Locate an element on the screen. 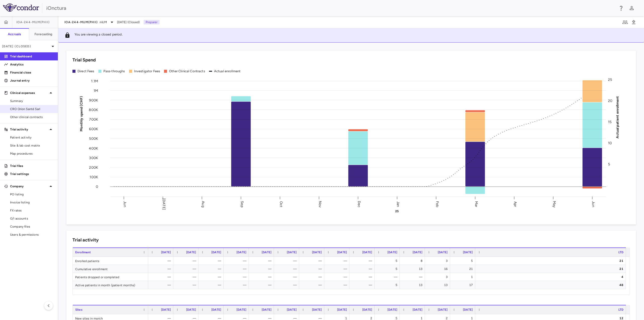  text: Feb is located at coordinates (437, 204).